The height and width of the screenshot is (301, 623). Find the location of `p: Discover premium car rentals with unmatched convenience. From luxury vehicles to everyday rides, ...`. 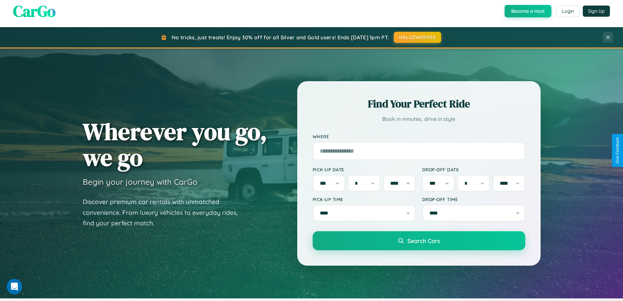

p: Discover premium car rentals with unmatched convenience. From luxury vehicles to everyday rides, ... is located at coordinates (165, 212).